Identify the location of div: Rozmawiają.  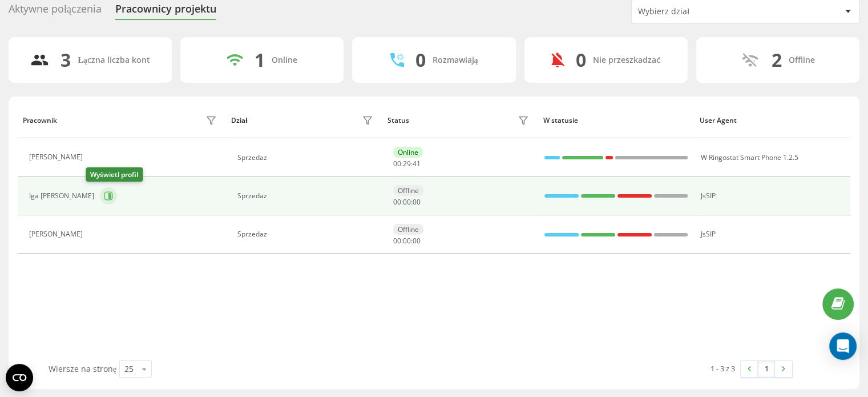
(456, 60).